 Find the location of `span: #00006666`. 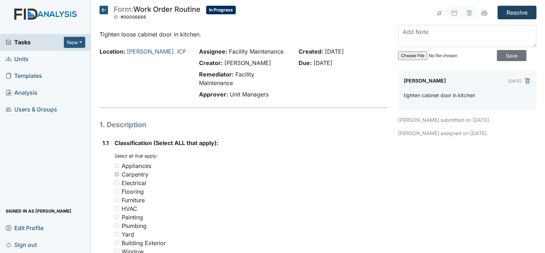

span: #00006666 is located at coordinates (133, 17).